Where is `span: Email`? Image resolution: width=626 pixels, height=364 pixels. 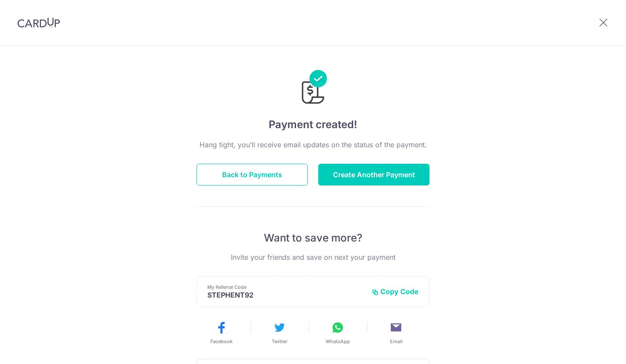 span: Email is located at coordinates (396, 342).